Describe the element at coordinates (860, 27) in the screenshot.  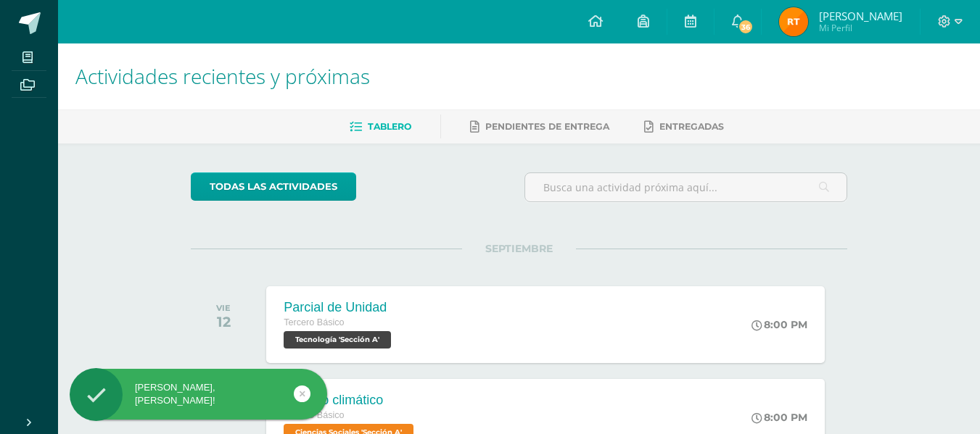
I see `span: Mi Perfil` at that location.